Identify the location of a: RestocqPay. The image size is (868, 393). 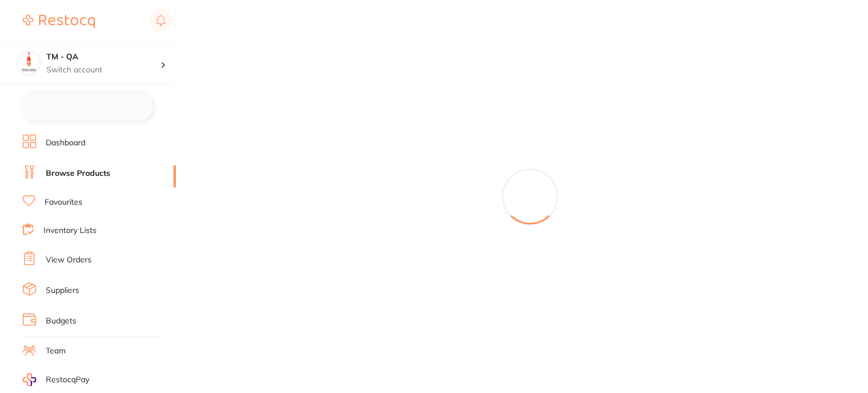
(56, 379).